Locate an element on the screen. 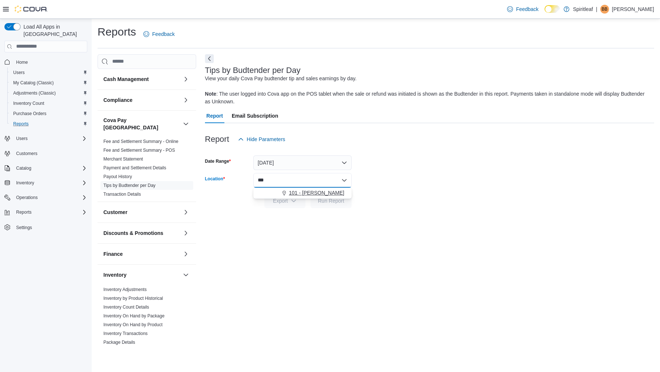  span: Dark Mode is located at coordinates (545, 13).